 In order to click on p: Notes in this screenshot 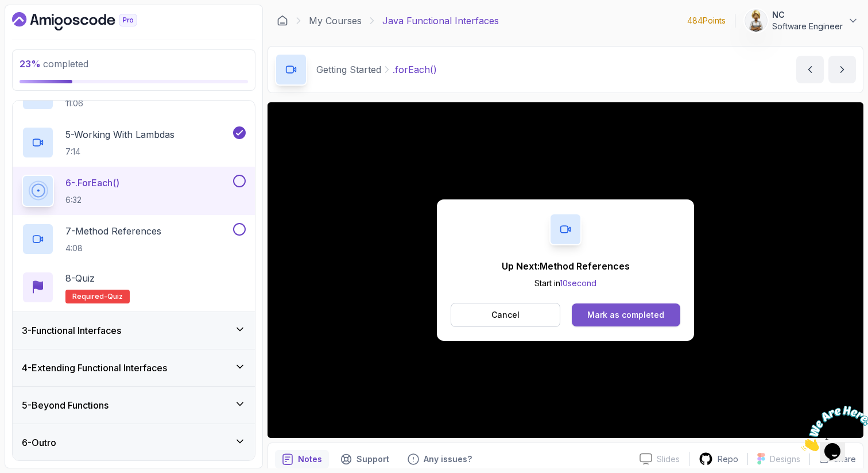, I will do `click(310, 459)`.